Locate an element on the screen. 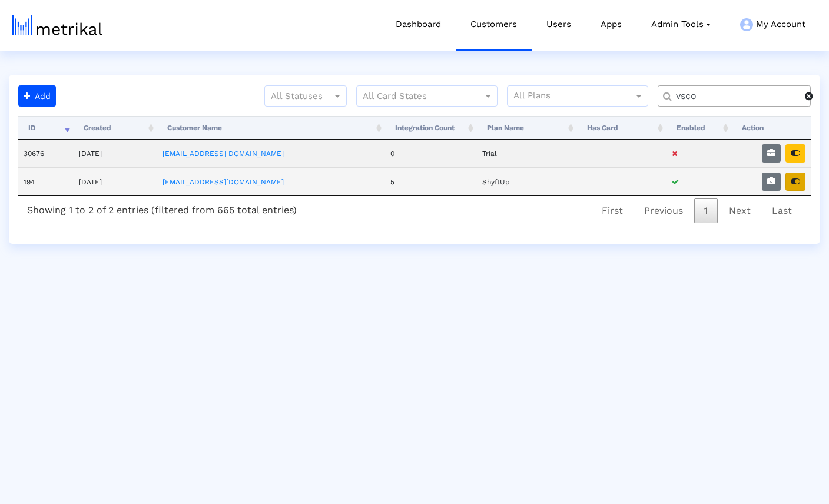  td: 194 is located at coordinates (45, 181).